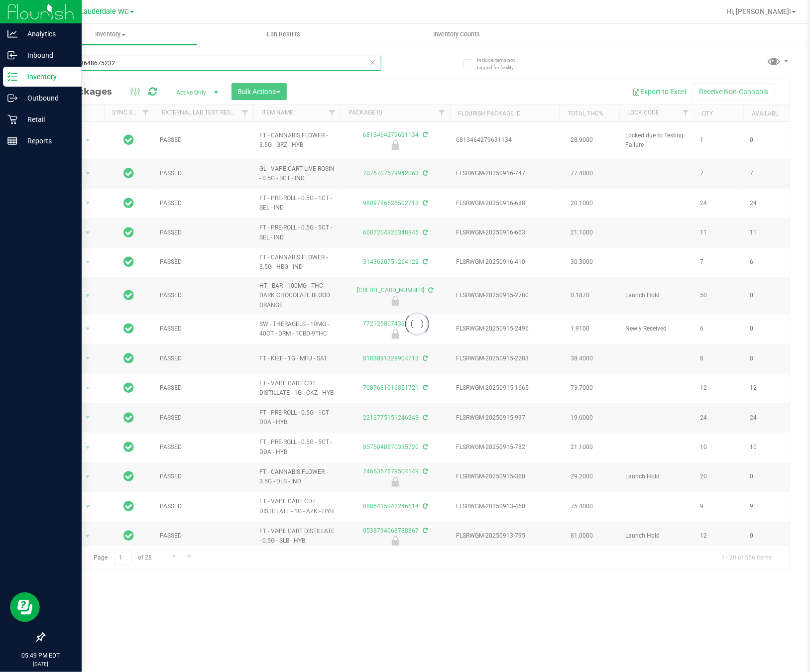 This screenshot has height=672, width=810. Describe the element at coordinates (12, 141) in the screenshot. I see `inline-svg: Reports` at that location.